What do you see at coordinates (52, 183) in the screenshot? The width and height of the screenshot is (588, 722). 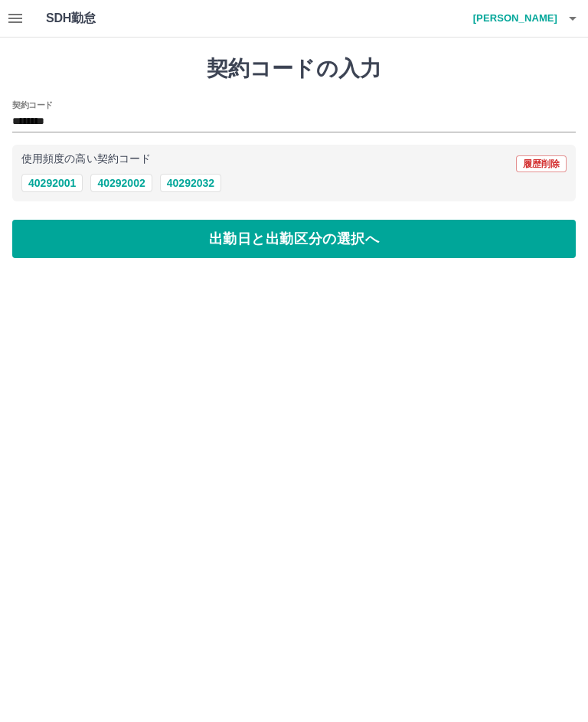 I see `button: 40292001` at bounding box center [52, 183].